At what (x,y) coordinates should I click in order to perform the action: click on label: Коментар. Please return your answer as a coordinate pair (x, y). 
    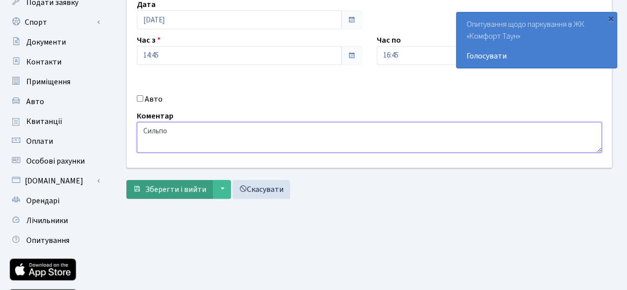
    Looking at the image, I should click on (155, 116).